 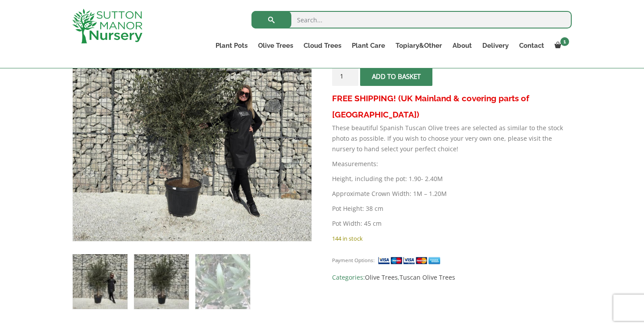 I want to click on a: 1, so click(x=561, y=46).